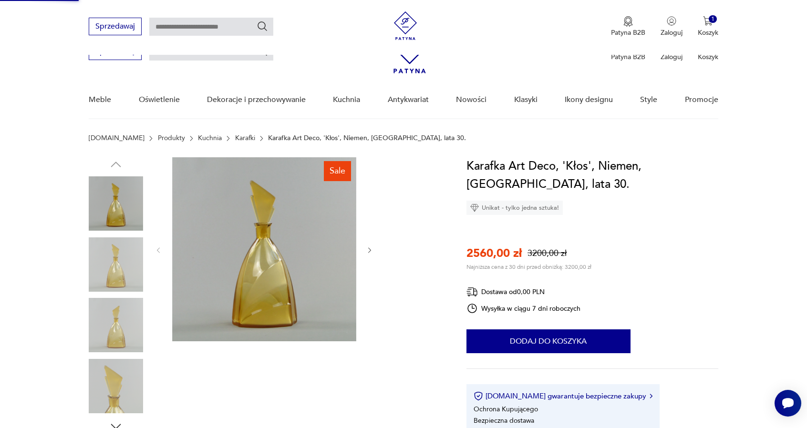 This screenshot has width=807, height=428. I want to click on button: Patyna B2B, so click(628, 27).